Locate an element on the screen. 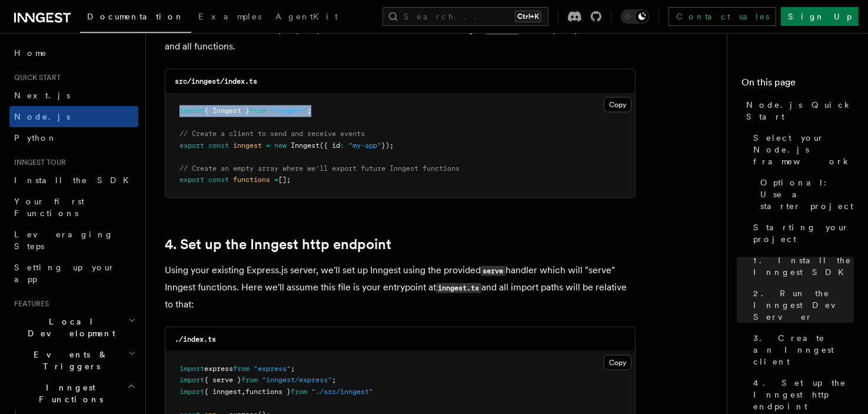 This screenshot has height=414, width=868. span: functions } is located at coordinates (268, 392).